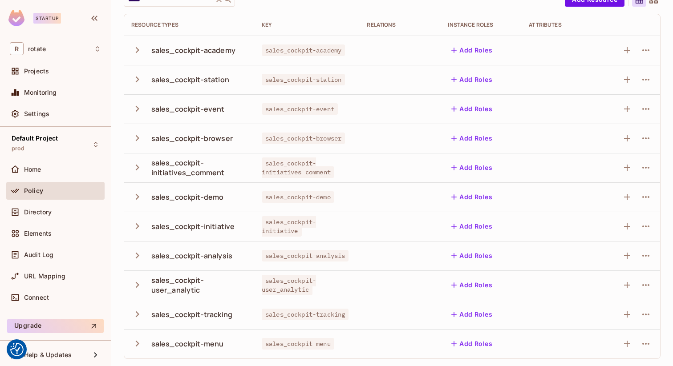 The width and height of the screenshot is (673, 366). I want to click on div: Resource Types, so click(189, 25).